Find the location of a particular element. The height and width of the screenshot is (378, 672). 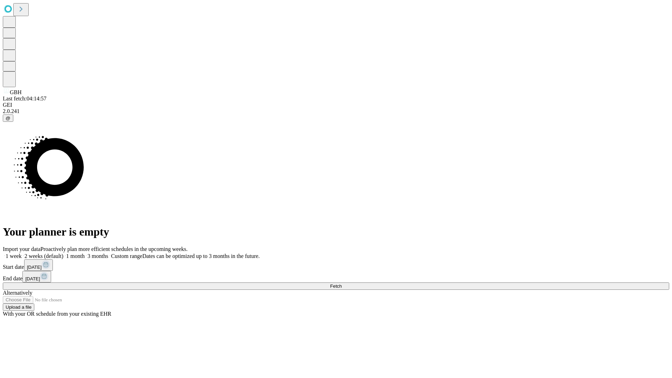

span: Fetch is located at coordinates (336, 286).